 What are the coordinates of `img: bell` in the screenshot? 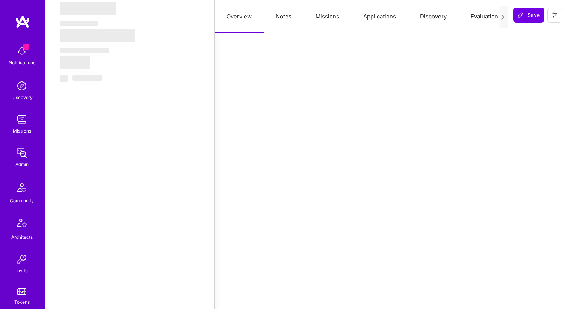 It's located at (22, 51).